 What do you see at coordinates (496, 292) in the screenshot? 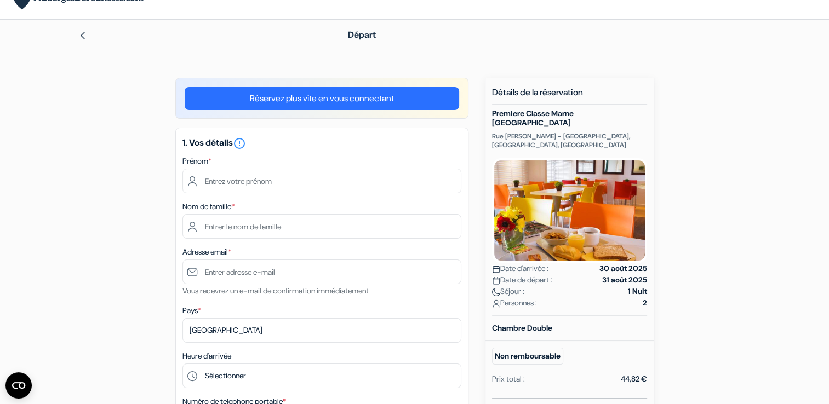
I see `img: moon.svg` at bounding box center [496, 292].